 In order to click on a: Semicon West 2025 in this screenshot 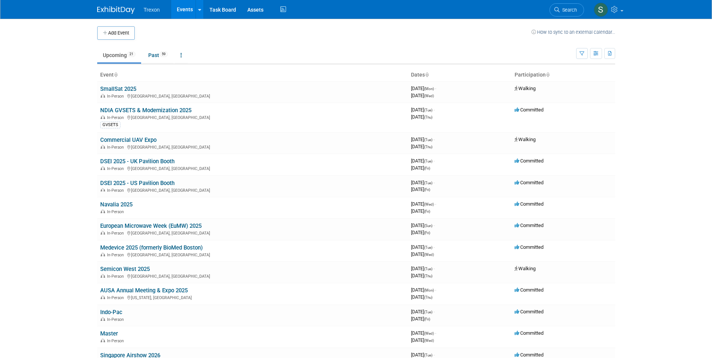, I will do `click(125, 269)`.